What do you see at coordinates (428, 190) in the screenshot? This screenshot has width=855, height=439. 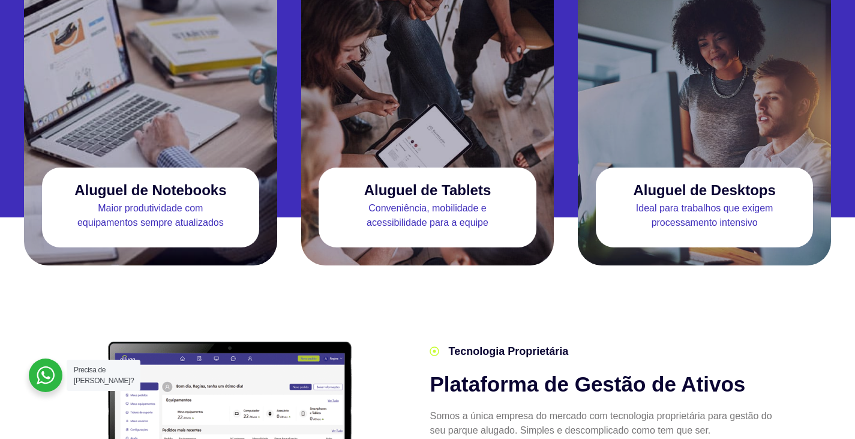 I see `h3: Aluguel de Tablets` at bounding box center [428, 190].